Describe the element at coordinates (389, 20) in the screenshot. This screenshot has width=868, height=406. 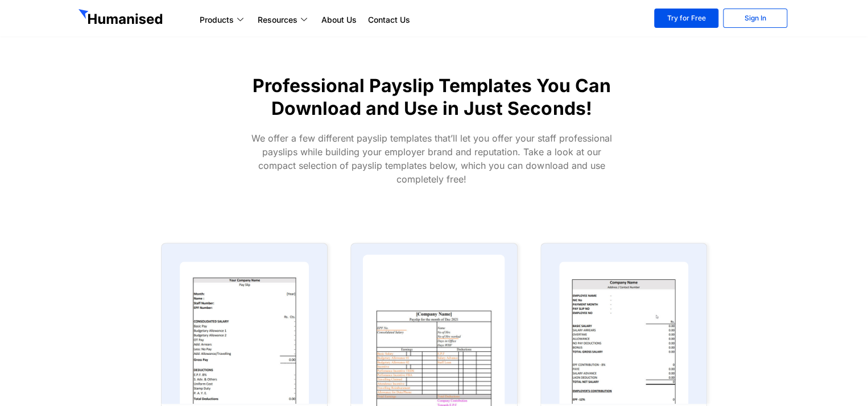
I see `a: Contact Us` at that location.